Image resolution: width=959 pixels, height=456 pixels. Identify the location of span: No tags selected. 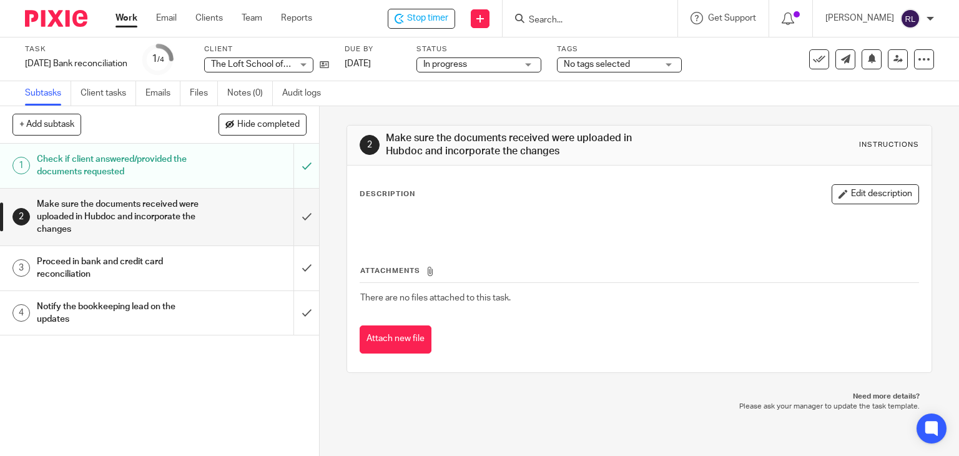
(597, 64).